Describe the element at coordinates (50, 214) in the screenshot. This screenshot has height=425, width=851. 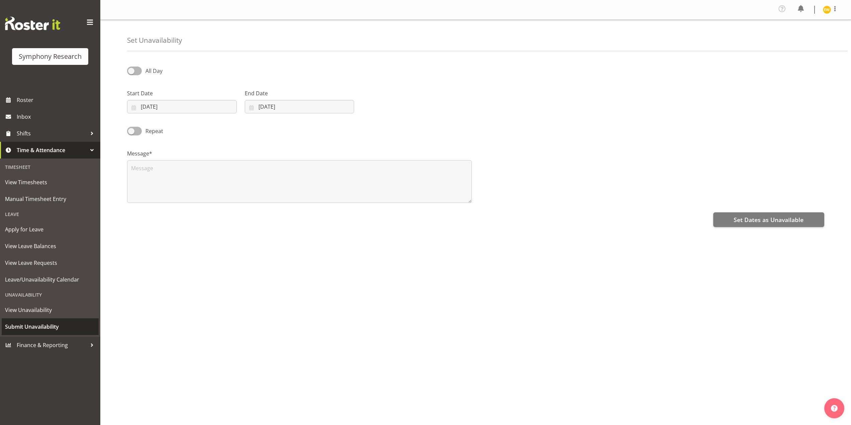
I see `div: Leave` at that location.